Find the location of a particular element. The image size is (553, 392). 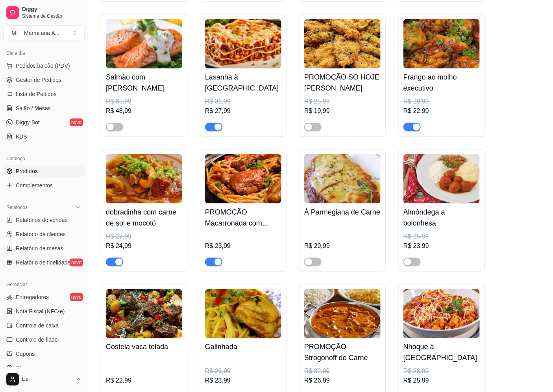

a: Gestor de Pedidos is located at coordinates (44, 80).